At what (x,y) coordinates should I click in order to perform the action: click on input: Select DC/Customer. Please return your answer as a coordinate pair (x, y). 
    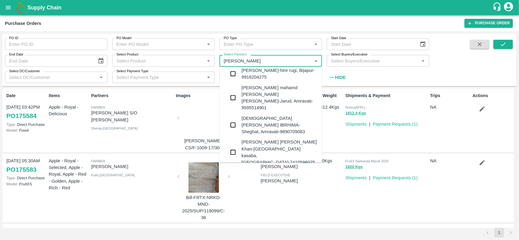
    Looking at the image, I should click on (51, 77).